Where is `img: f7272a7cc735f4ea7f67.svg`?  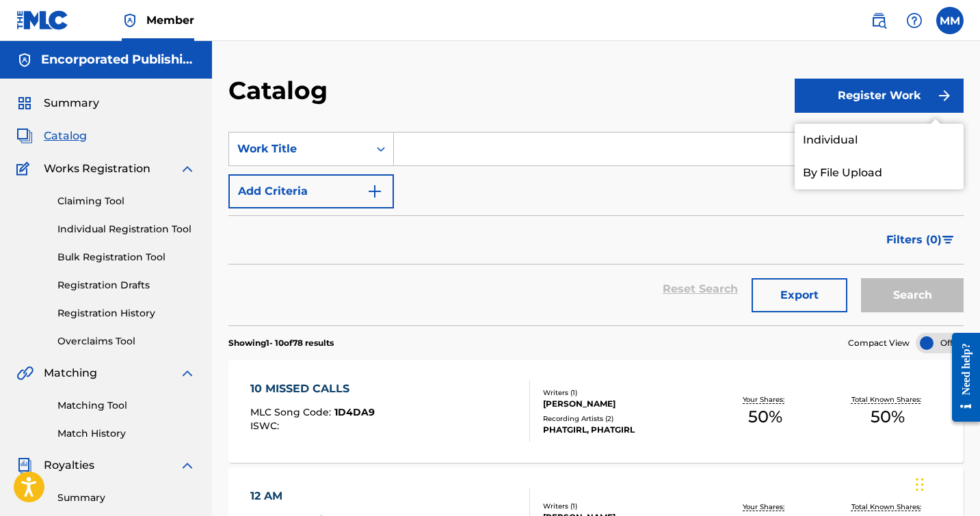 img: f7272a7cc735f4ea7f67.svg is located at coordinates (944, 95).